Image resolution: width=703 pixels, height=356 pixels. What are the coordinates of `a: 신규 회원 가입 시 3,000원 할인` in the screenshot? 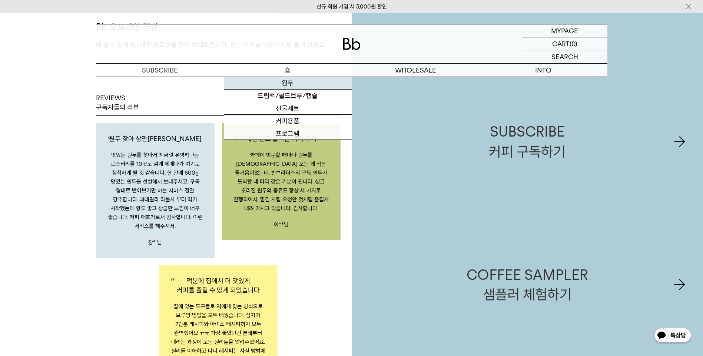 It's located at (351, 7).